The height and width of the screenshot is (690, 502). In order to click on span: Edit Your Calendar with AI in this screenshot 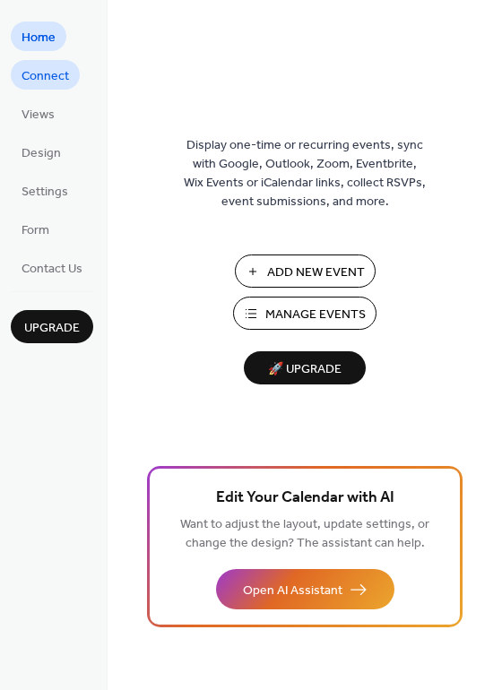, I will do `click(305, 498)`.